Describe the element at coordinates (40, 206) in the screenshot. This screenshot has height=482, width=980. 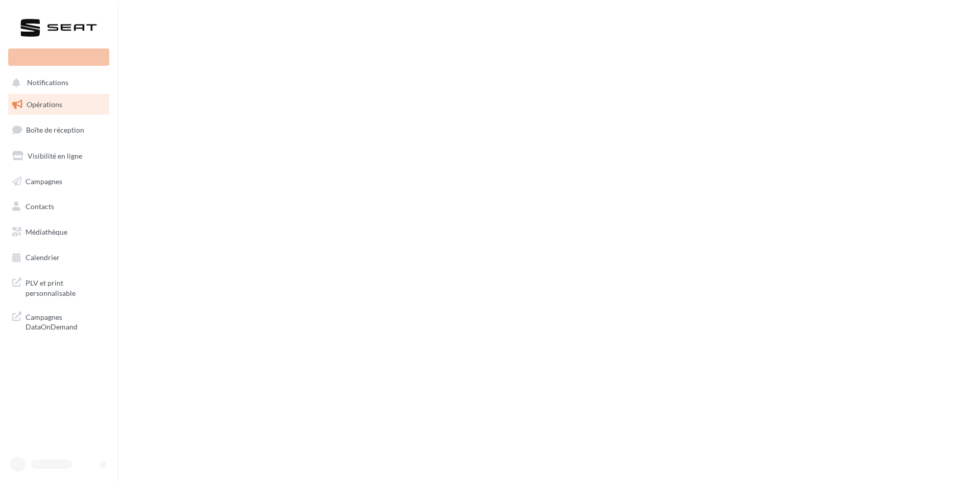
I see `span: Contacts` at that location.